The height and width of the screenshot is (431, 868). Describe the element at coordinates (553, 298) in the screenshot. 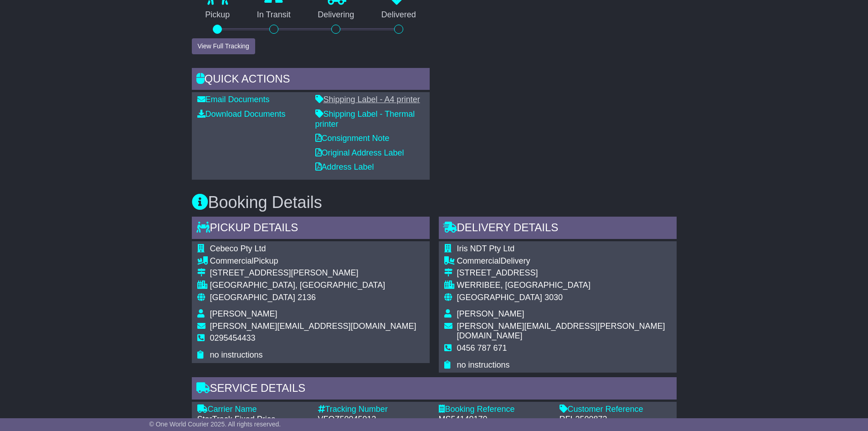

I see `span: 3030` at that location.